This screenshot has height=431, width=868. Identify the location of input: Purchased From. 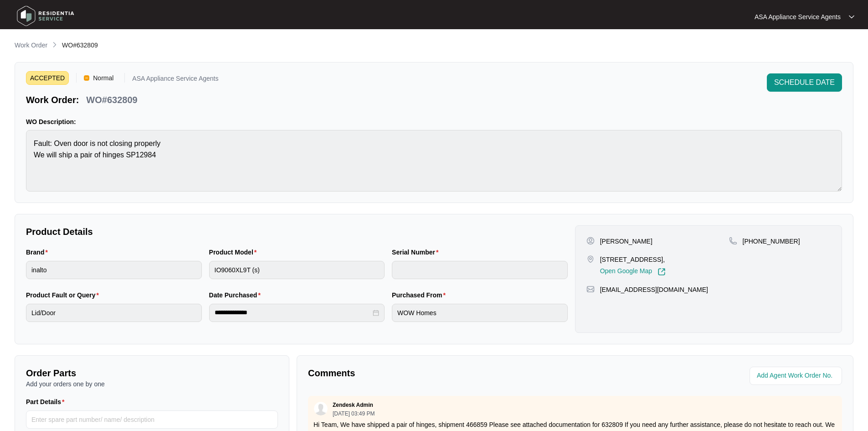
(479, 313).